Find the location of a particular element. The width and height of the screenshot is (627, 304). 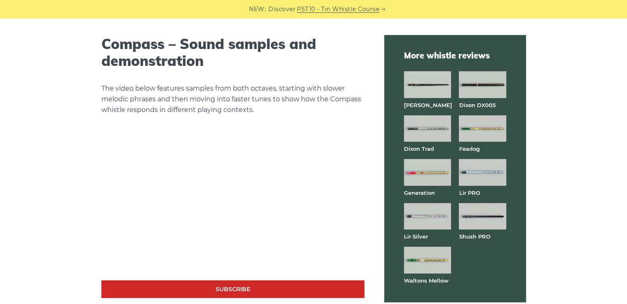

strong: Feadog is located at coordinates (469, 149).